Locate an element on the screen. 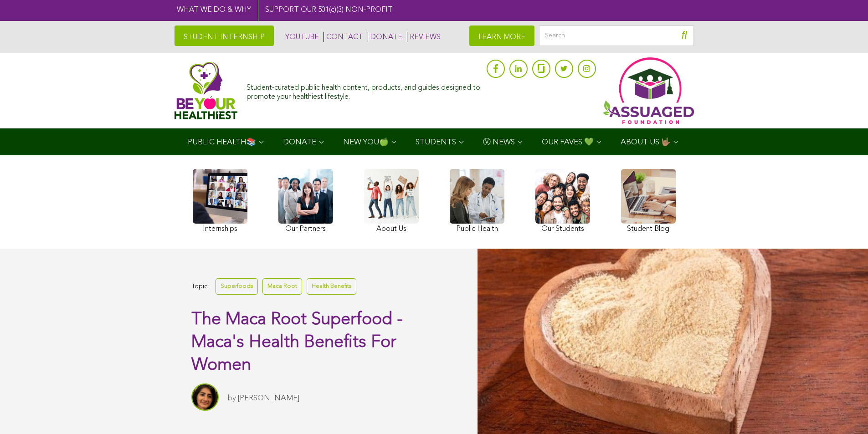  span: The Maca Root Superfood - Maca's Health Benefits For Women is located at coordinates (297, 342).